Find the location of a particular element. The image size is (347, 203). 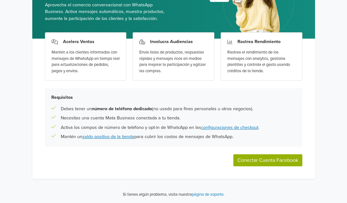

p: Si tienes algún problema, visita nuestra . is located at coordinates (173, 194).